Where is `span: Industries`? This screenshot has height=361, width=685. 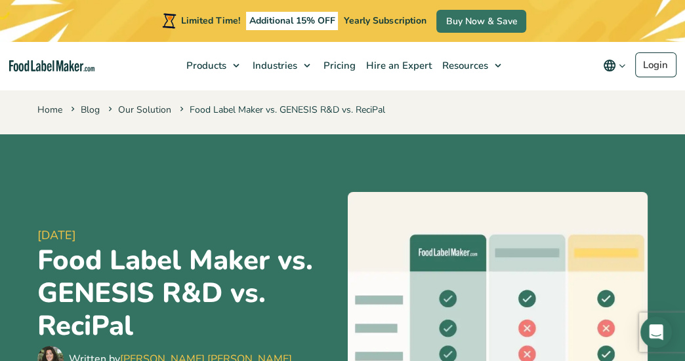 span: Industries is located at coordinates (274, 66).